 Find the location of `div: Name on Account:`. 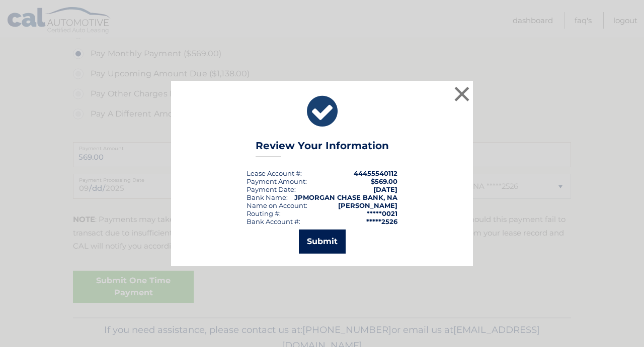

div: Name on Account: is located at coordinates (277, 206).